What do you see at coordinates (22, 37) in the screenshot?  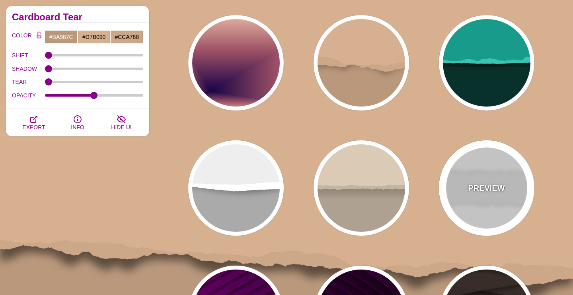 I see `label: COLOR` at bounding box center [22, 37].